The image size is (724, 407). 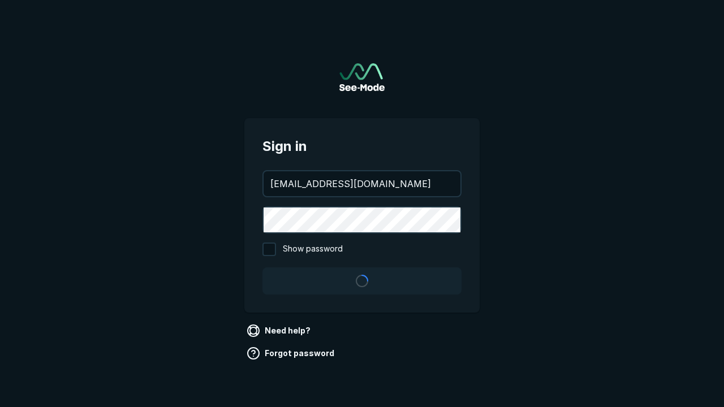 What do you see at coordinates (362, 184) in the screenshot?
I see `input: your@email.com` at bounding box center [362, 184].